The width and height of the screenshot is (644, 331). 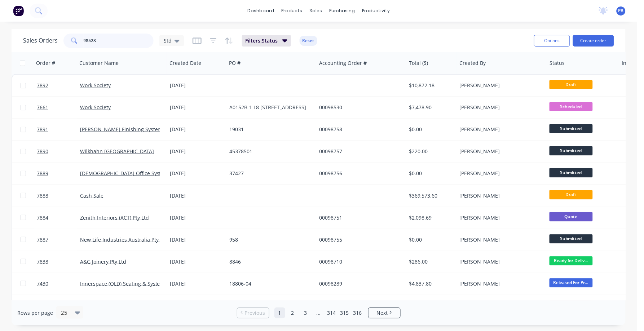 What do you see at coordinates (342, 11) in the screenshot?
I see `div: purchasing` at bounding box center [342, 11].